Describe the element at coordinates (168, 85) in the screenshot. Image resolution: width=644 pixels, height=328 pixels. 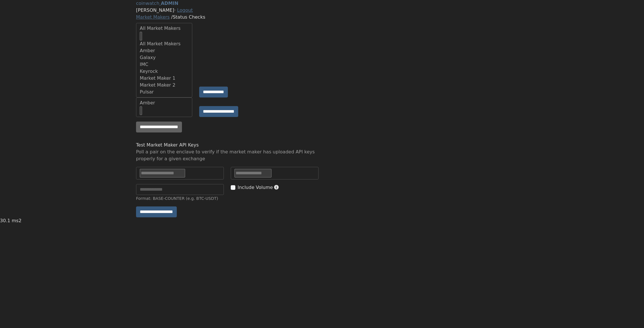
I see `div: Market Maker 2` at that location.